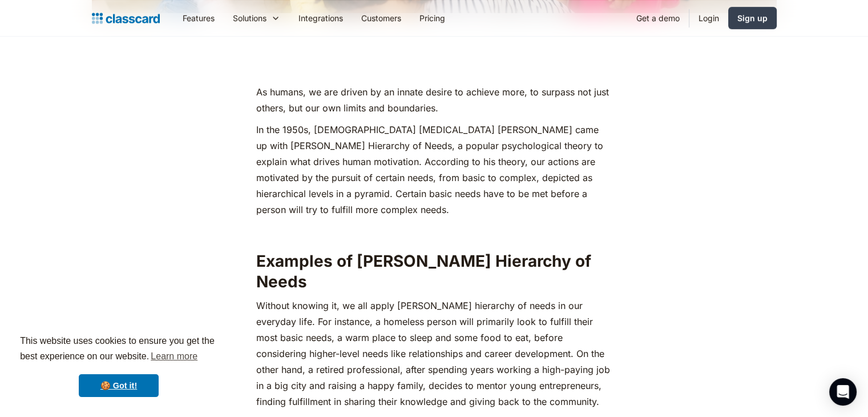 The height and width of the screenshot is (417, 868). I want to click on a: Features, so click(198, 18).